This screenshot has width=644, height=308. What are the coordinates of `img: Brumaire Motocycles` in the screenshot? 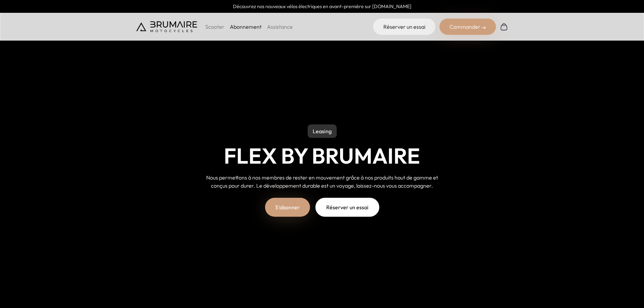 It's located at (167, 27).